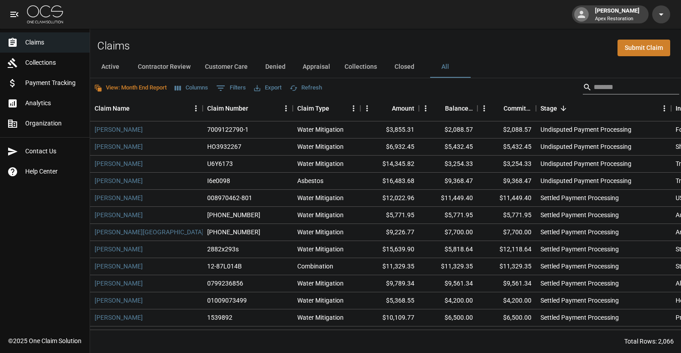 The height and width of the screenshot is (353, 681). What do you see at coordinates (390, 130) in the screenshot?
I see `div: $3,855.31` at bounding box center [390, 130].